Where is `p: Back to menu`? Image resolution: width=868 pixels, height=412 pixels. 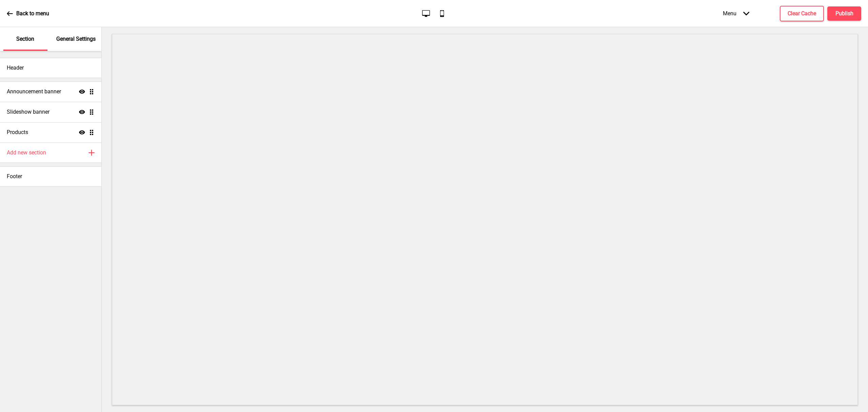 p: Back to menu is located at coordinates (33, 14).